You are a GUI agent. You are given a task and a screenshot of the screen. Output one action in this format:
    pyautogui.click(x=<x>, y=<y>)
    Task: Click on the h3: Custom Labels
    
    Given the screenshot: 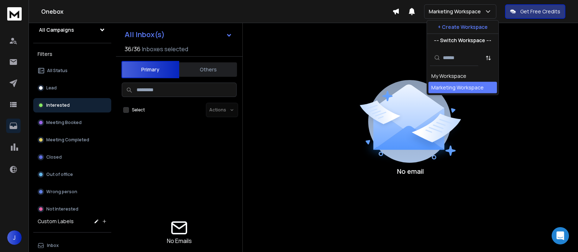 What is the action you would take?
    pyautogui.click(x=56, y=222)
    